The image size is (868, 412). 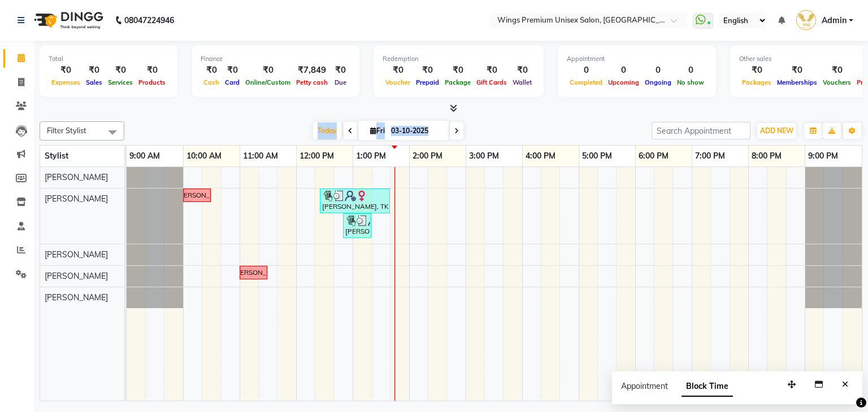 I want to click on a: 11:00 AM, so click(x=260, y=156).